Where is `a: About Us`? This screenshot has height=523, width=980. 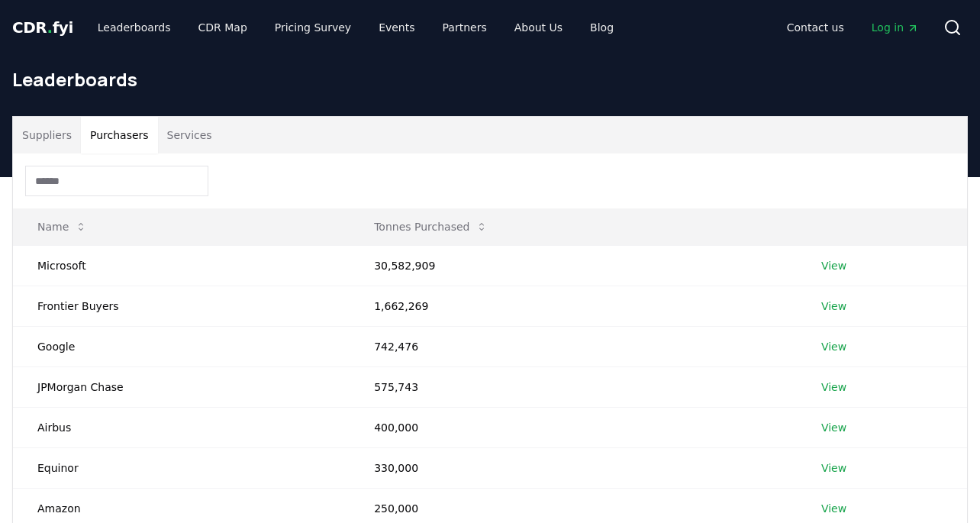
a: About Us is located at coordinates (538, 27).